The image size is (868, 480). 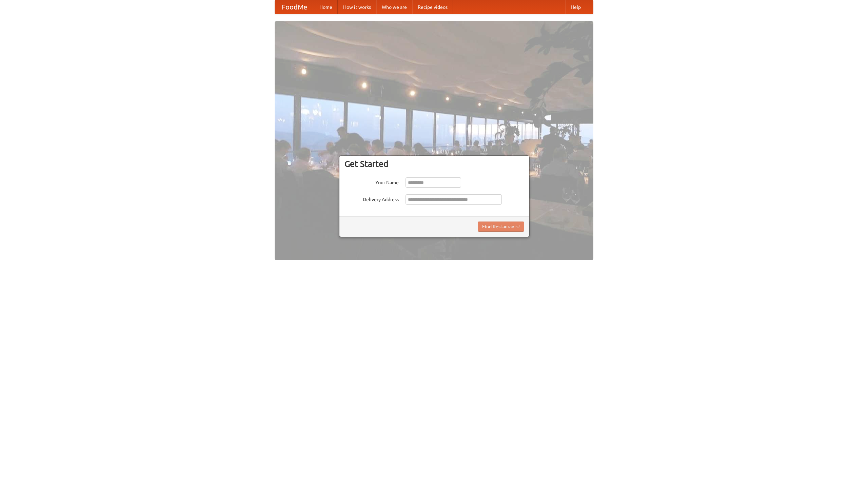 What do you see at coordinates (434, 164) in the screenshot?
I see `h3: Get Started` at bounding box center [434, 164].